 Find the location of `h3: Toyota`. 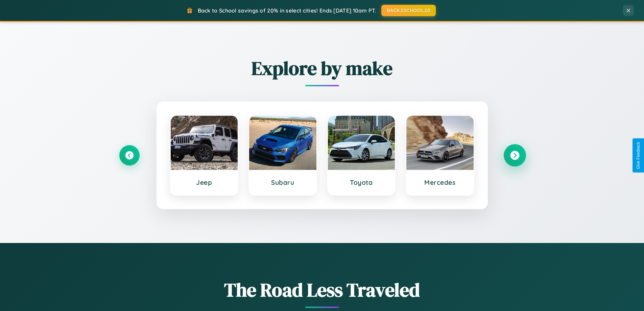

h3: Toyota is located at coordinates (361, 182).